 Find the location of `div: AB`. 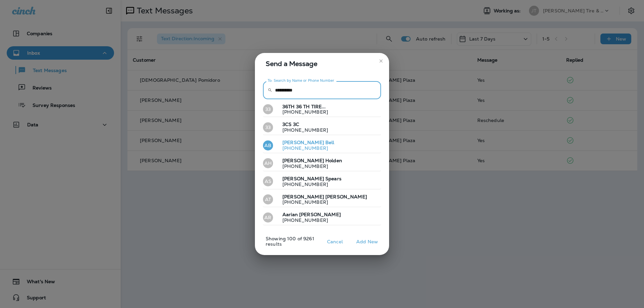

div: AB is located at coordinates (268, 146).